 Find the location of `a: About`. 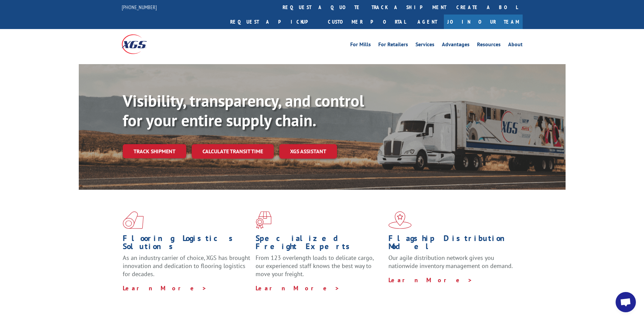

a: About is located at coordinates (515, 45).